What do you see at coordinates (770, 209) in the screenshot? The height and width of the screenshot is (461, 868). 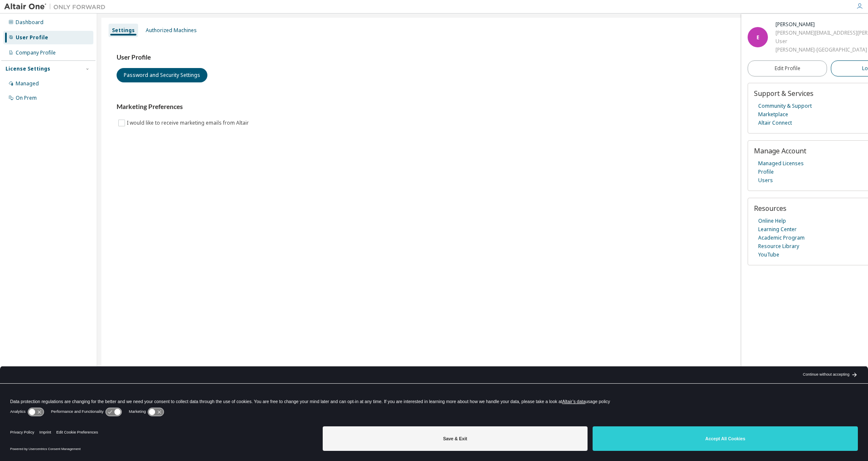 I see `span: Resources` at bounding box center [770, 209].